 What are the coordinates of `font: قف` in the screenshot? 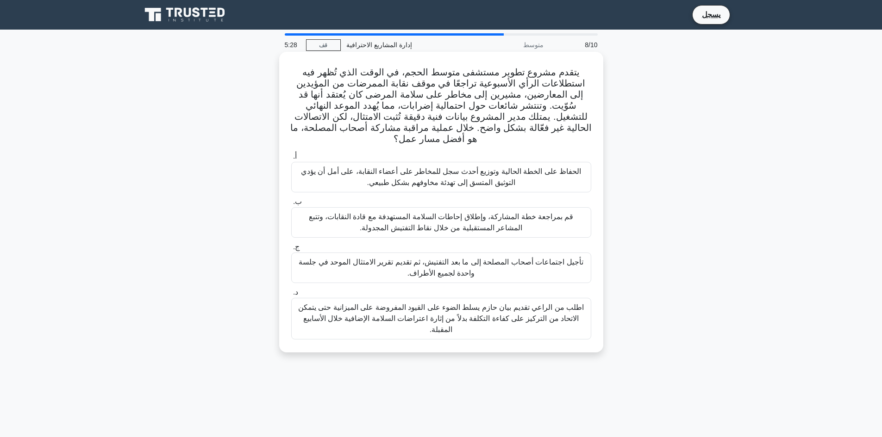 It's located at (323, 45).